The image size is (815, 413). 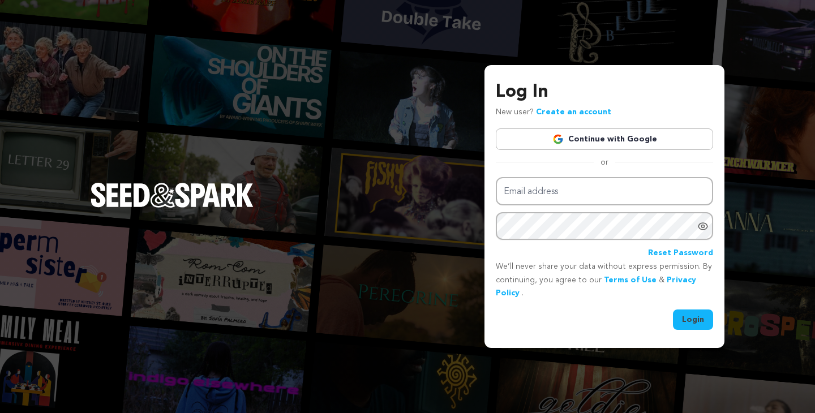 I want to click on p: We’ll never share your data without express permission. By continuing, you agree to our & ., so click(x=604, y=280).